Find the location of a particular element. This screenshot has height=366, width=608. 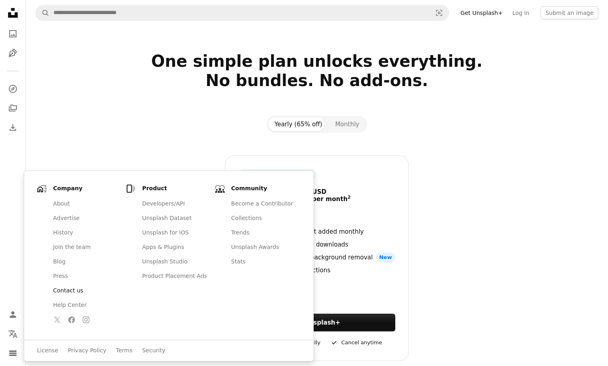

li: Unlimited royalty-free downloads is located at coordinates (317, 245).